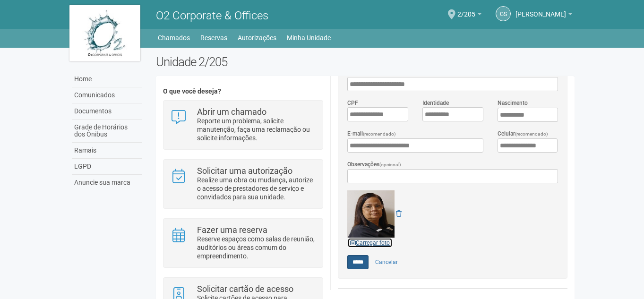 Image resolution: width=644 pixels, height=299 pixels. I want to click on a: GS, so click(503, 13).